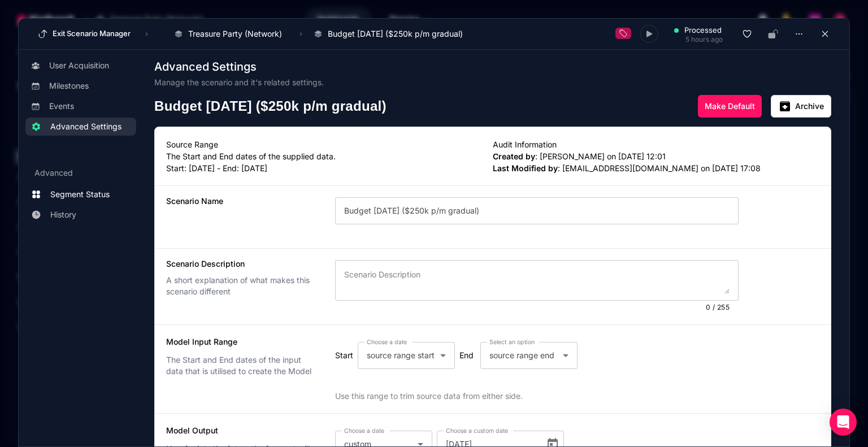  Describe the element at coordinates (81, 106) in the screenshot. I see `a: Events` at that location.